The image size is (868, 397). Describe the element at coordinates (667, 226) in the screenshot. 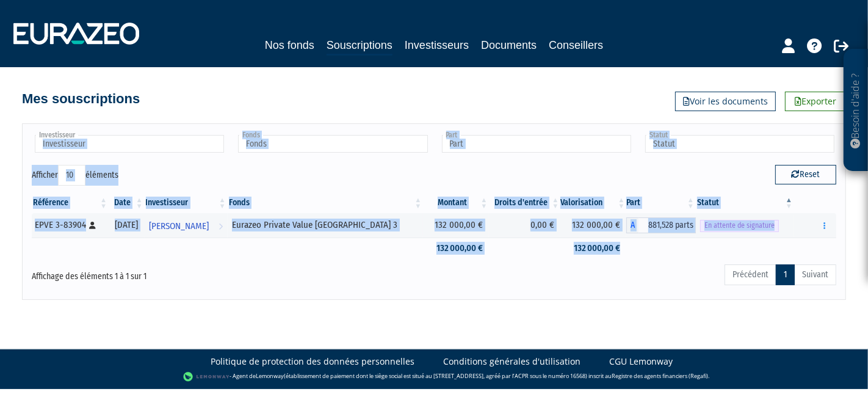

I see `span: 881,528 parts` at that location.